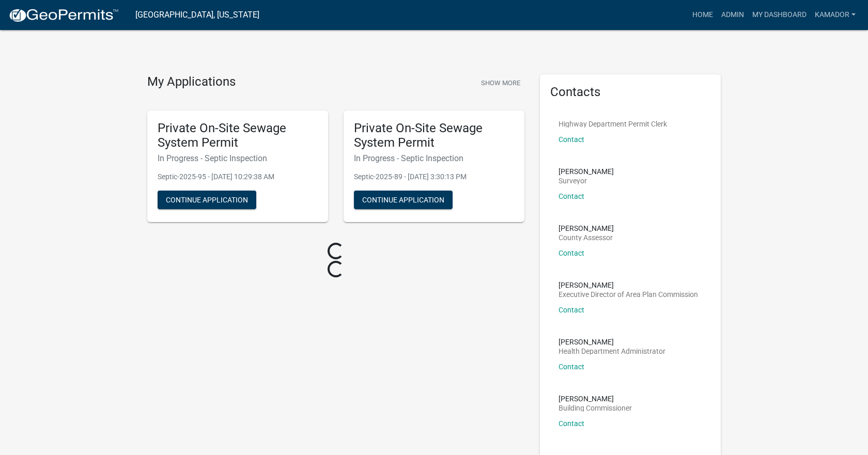 The height and width of the screenshot is (455, 868). Describe the element at coordinates (611, 351) in the screenshot. I see `p: Health Department Administrator` at that location.